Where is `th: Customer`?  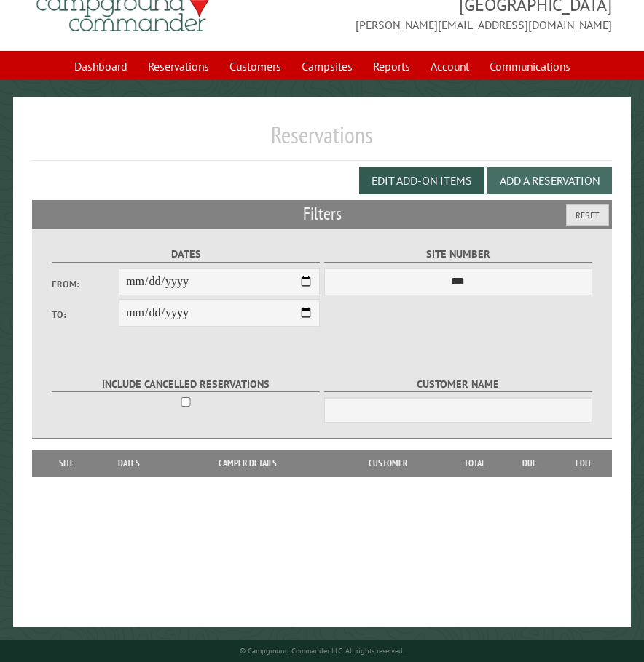
th: Customer is located at coordinates (387, 463).